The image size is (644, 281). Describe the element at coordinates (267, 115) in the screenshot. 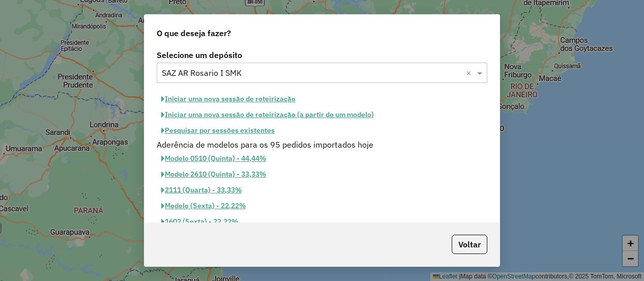

I see `button: Iniciar uma nova sessão de roteirização (a partir de um modelo)` at that location.